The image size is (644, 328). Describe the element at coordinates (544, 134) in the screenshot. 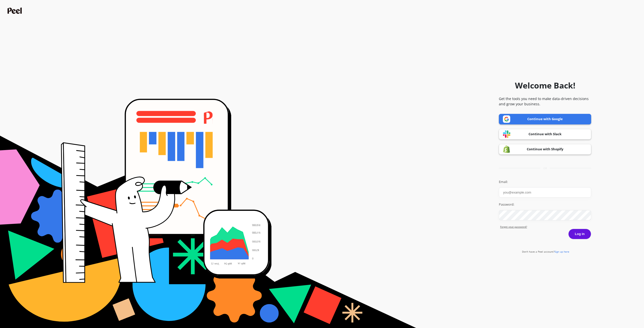

I see `a: Continue with Slack` at that location.